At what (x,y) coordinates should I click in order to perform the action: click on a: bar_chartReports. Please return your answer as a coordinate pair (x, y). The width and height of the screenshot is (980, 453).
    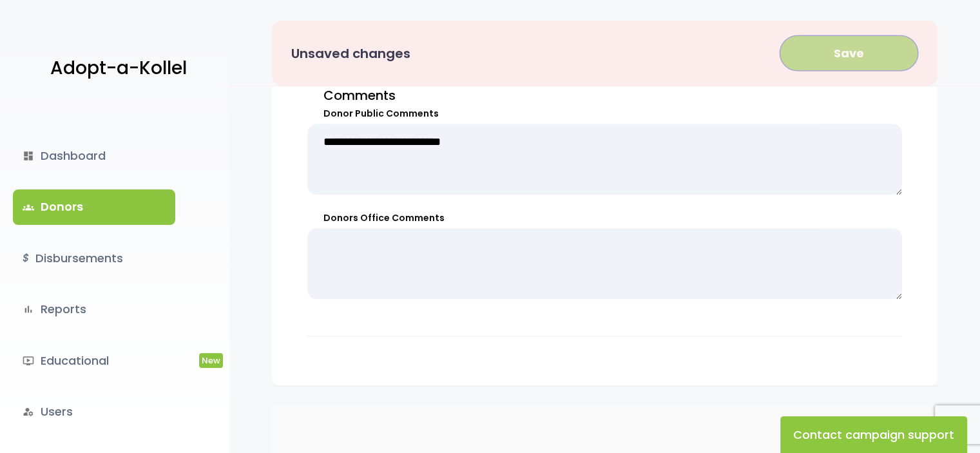
    Looking at the image, I should click on (94, 309).